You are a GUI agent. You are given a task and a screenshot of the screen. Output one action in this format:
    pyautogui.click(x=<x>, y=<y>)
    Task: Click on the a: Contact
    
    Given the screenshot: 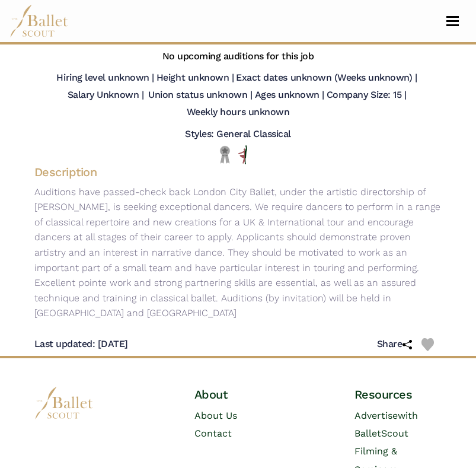 What is the action you would take?
    pyautogui.click(x=213, y=433)
    